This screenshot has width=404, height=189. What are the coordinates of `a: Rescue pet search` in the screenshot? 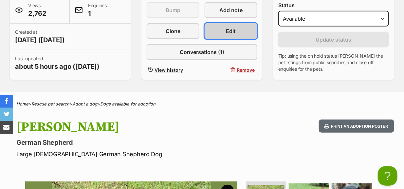 It's located at (50, 104).